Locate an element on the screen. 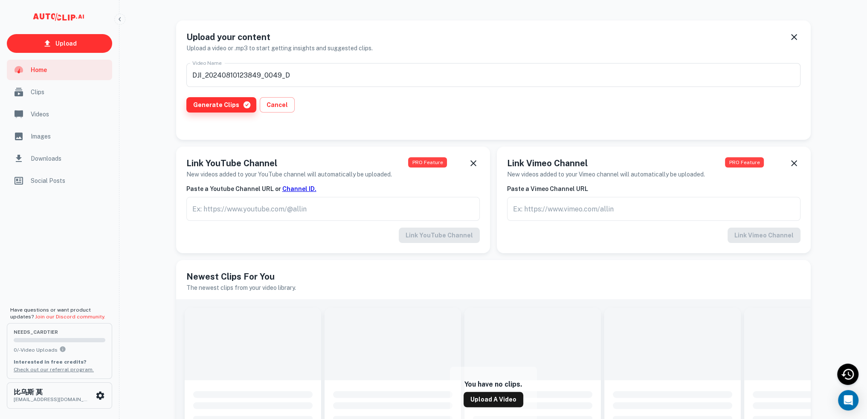 The image size is (867, 419). a: Images is located at coordinates (59, 136).